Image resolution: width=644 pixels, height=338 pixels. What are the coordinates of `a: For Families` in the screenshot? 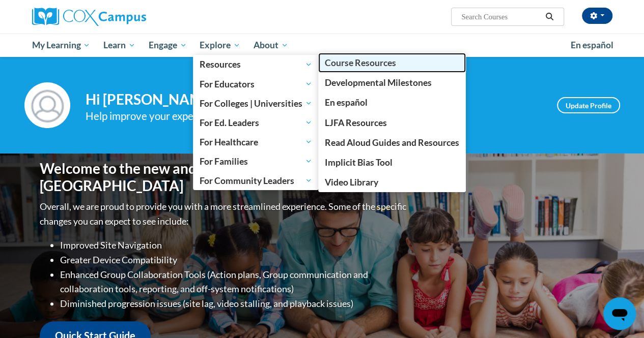 It's located at (256, 161).